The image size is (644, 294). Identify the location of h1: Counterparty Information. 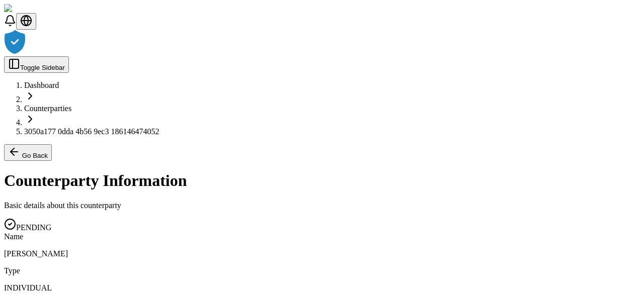
(322, 180).